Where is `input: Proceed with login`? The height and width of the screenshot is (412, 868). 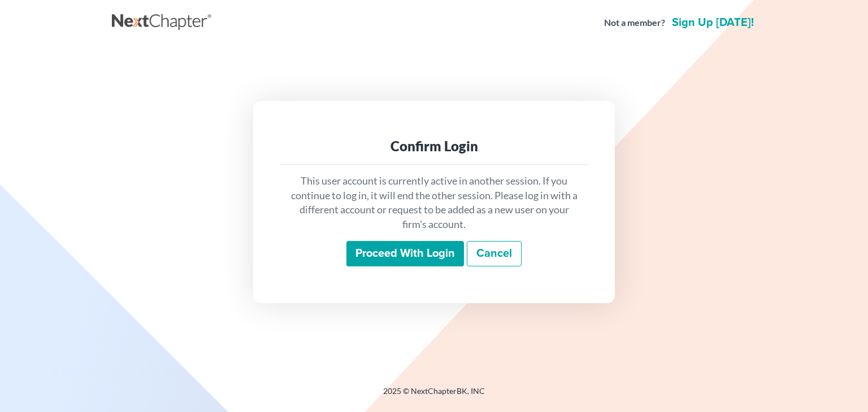
input: Proceed with login is located at coordinates (405, 254).